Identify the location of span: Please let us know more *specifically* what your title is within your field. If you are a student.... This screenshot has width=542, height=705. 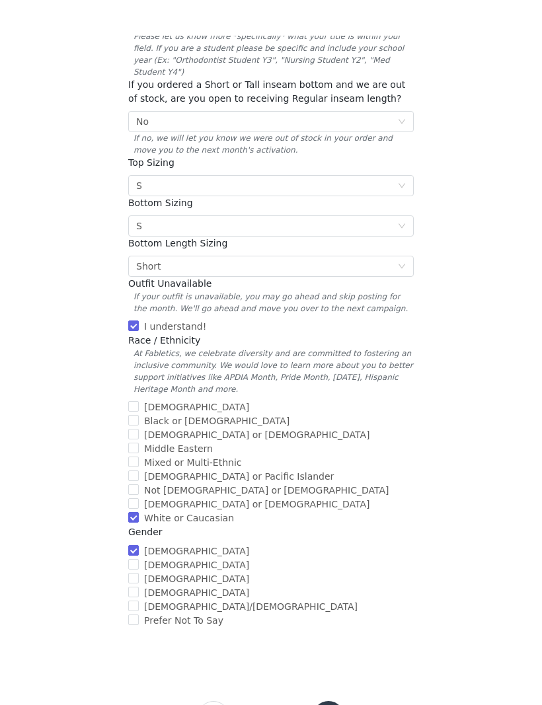
(271, 54).